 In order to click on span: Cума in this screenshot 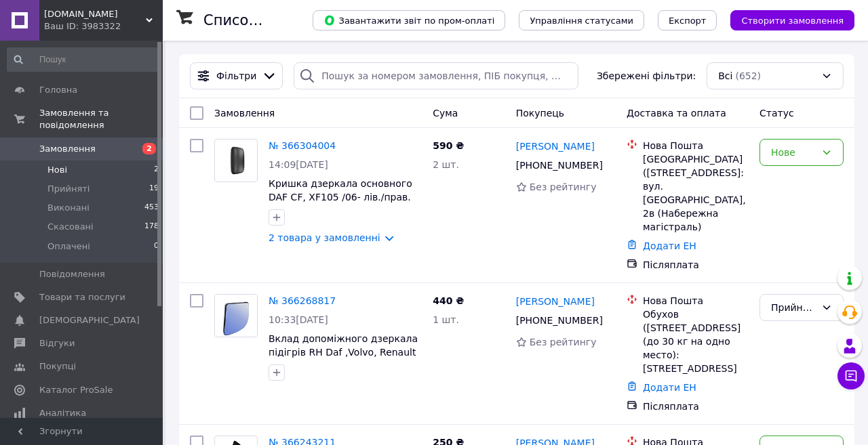, I will do `click(445, 113)`.